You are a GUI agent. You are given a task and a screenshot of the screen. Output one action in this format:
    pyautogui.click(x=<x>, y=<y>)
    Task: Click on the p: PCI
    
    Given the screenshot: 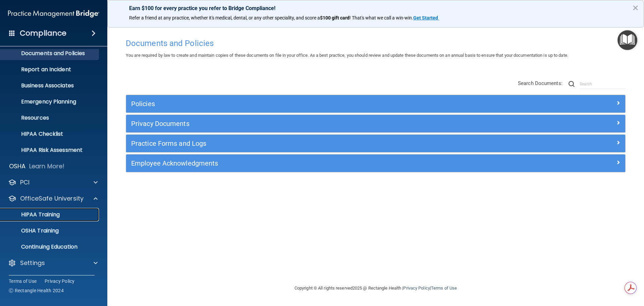 What is the action you would take?
    pyautogui.click(x=25, y=182)
    